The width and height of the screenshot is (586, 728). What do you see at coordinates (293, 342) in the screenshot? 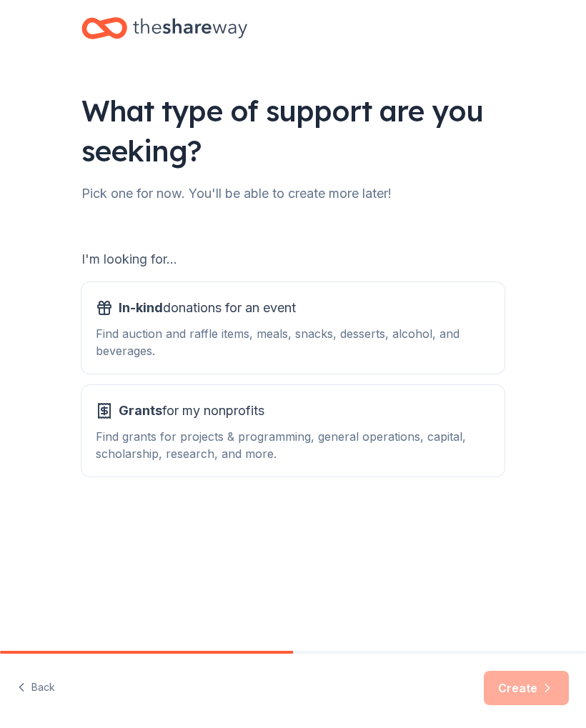
I see `div: Find auction and raffle items, meals, snacks, desserts, alcohol, and beverages.` at bounding box center [293, 342].